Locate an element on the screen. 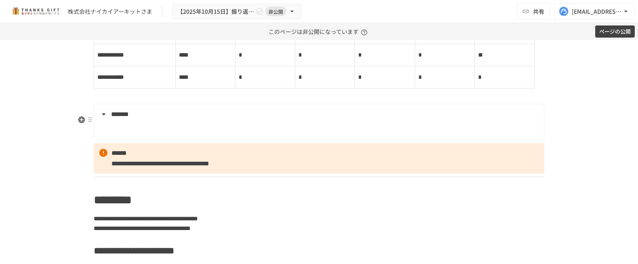 The height and width of the screenshot is (264, 638). div: 株式会社ナイカイアーキットさま is located at coordinates (110, 11).